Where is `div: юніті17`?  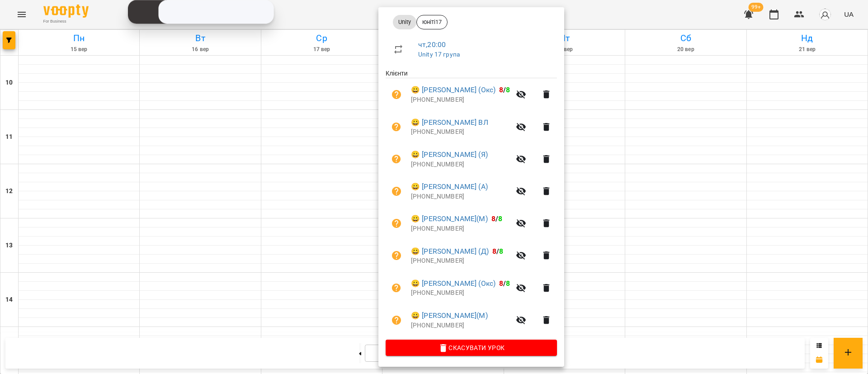 div: юніті17 is located at coordinates (432, 22).